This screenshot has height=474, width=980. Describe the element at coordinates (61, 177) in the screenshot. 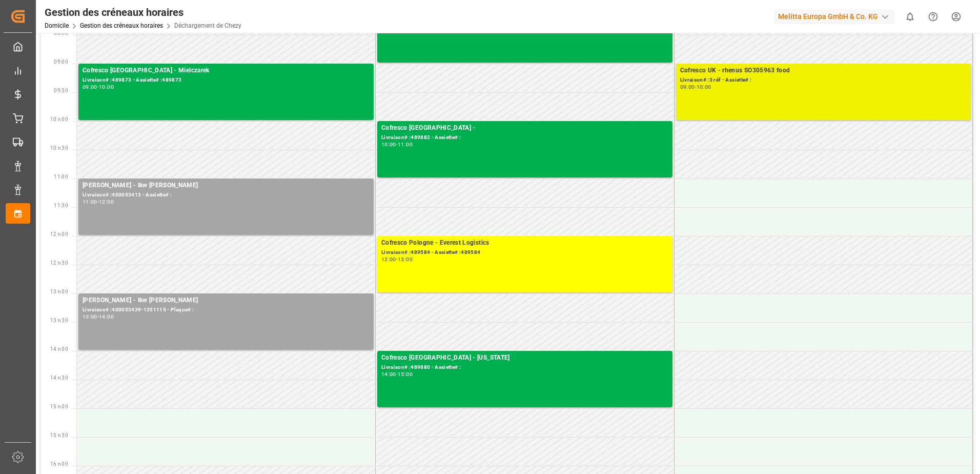

I see `span: 11:00` at that location.